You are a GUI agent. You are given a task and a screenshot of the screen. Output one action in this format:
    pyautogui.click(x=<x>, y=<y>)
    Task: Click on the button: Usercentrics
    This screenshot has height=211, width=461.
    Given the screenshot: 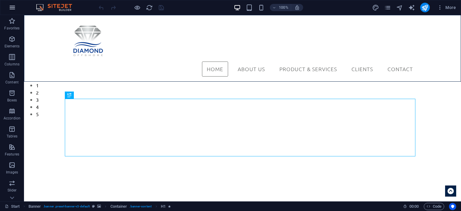 What is the action you would take?
    pyautogui.click(x=453, y=206)
    